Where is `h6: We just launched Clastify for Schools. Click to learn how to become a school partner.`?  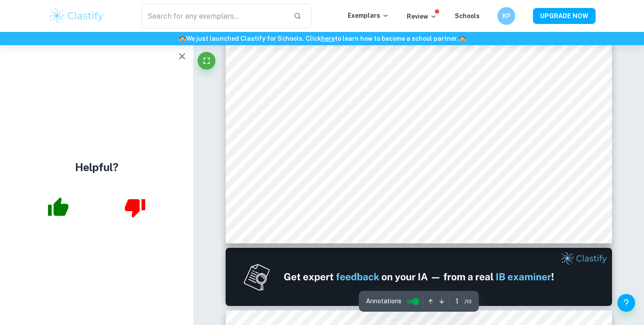 h6: We just launched Clastify for Schools. Click to learn how to become a school partner. is located at coordinates (322, 38).